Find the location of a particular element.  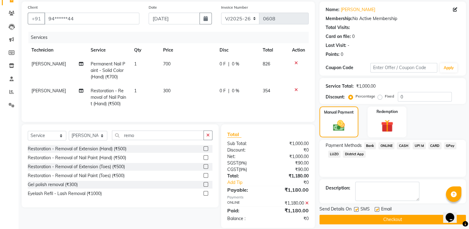

div: Restoration - Removal of Extension (Hand) (₹500) is located at coordinates (77, 149).